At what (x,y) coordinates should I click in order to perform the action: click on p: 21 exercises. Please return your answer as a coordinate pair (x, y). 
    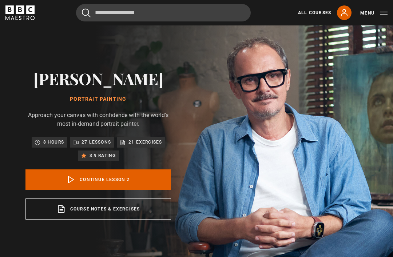
    Looking at the image, I should click on (145, 142).